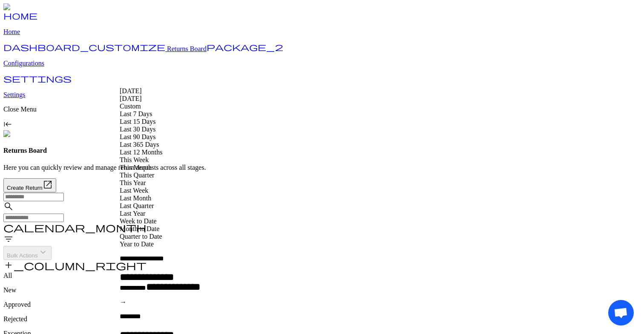 This screenshot has height=334, width=644. Describe the element at coordinates (75, 227) in the screenshot. I see `span: calendar_month` at that location.